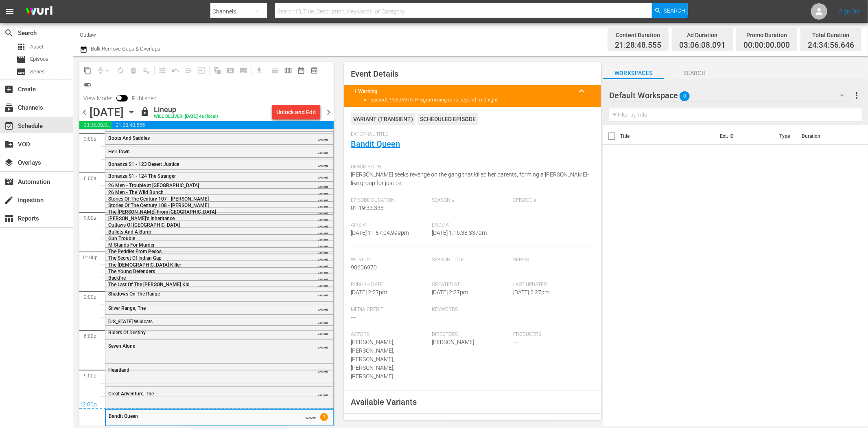  I want to click on span: chevron_right, so click(328, 112).